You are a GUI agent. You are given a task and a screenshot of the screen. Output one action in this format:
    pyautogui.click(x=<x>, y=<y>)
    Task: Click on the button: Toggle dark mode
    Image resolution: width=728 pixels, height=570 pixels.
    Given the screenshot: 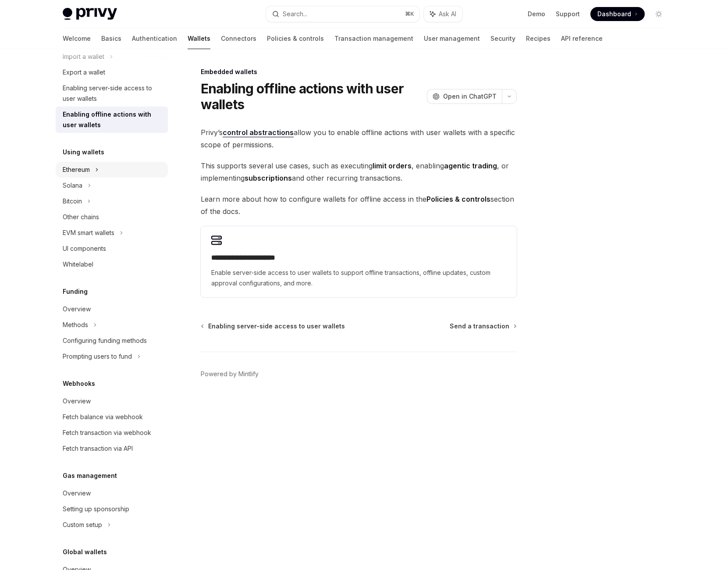 What is the action you would take?
    pyautogui.click(x=659, y=14)
    